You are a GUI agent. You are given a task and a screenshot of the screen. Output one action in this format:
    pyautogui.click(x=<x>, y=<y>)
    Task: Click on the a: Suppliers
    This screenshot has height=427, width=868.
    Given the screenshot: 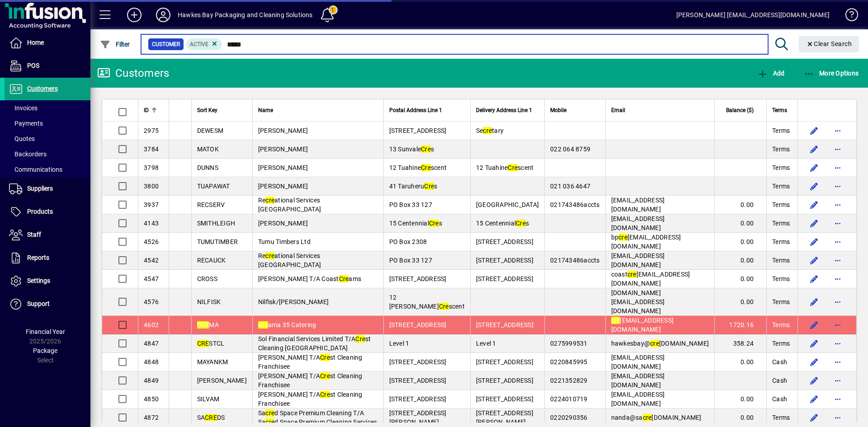 What is the action you would take?
    pyautogui.click(x=48, y=189)
    